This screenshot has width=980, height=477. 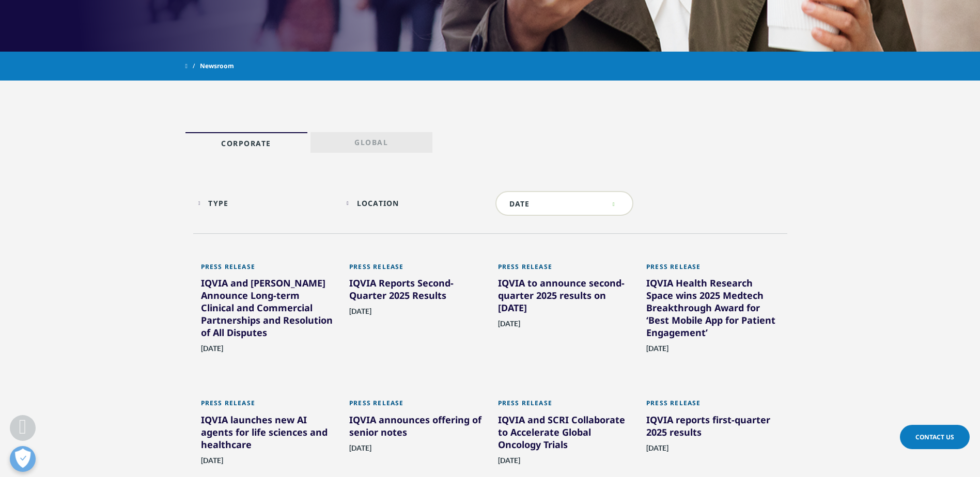 I want to click on span: Newsroom, so click(x=217, y=66).